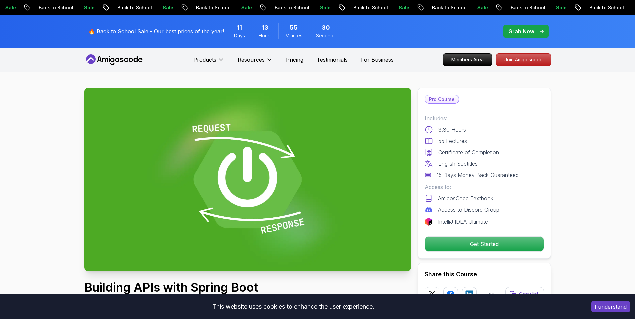  What do you see at coordinates (326, 36) in the screenshot?
I see `span: Seconds` at bounding box center [326, 36].